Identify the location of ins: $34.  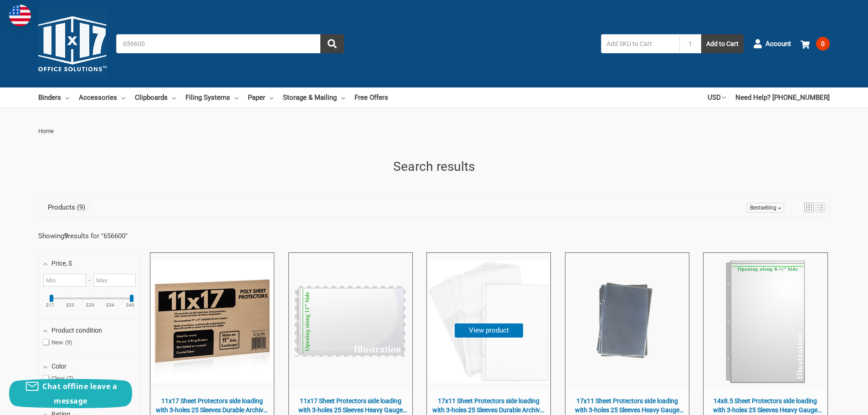
(110, 305).